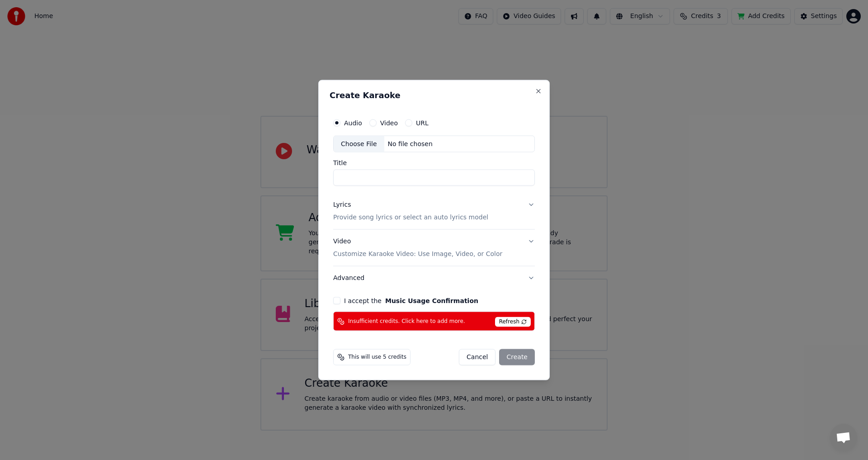 The height and width of the screenshot is (460, 868). Describe the element at coordinates (418, 254) in the screenshot. I see `p: Customize Karaoke Video: Use Image, Video, or Color` at that location.